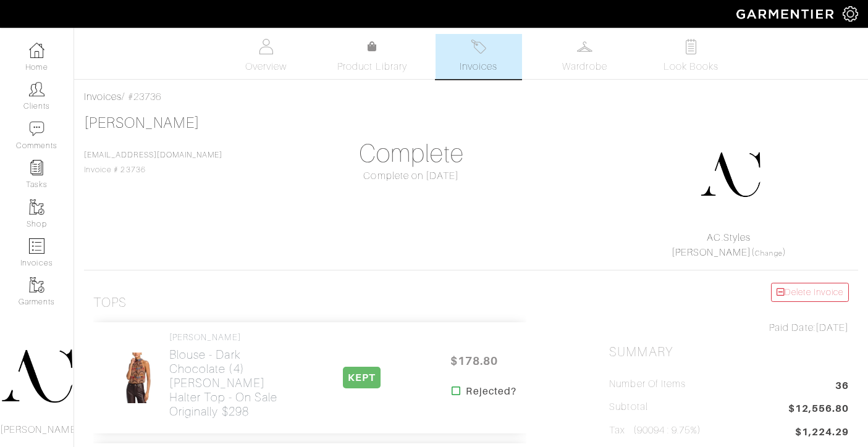  What do you see at coordinates (266, 67) in the screenshot?
I see `span: Overview` at bounding box center [266, 67].